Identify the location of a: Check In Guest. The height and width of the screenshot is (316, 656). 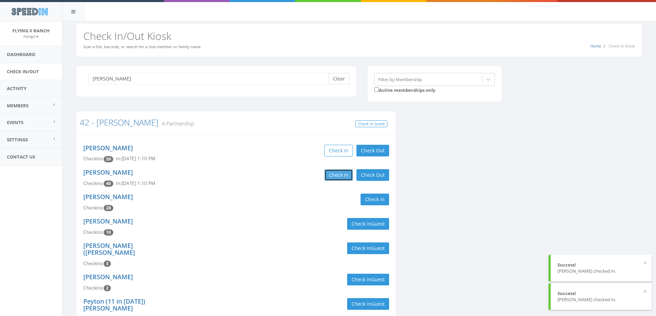
(371, 124).